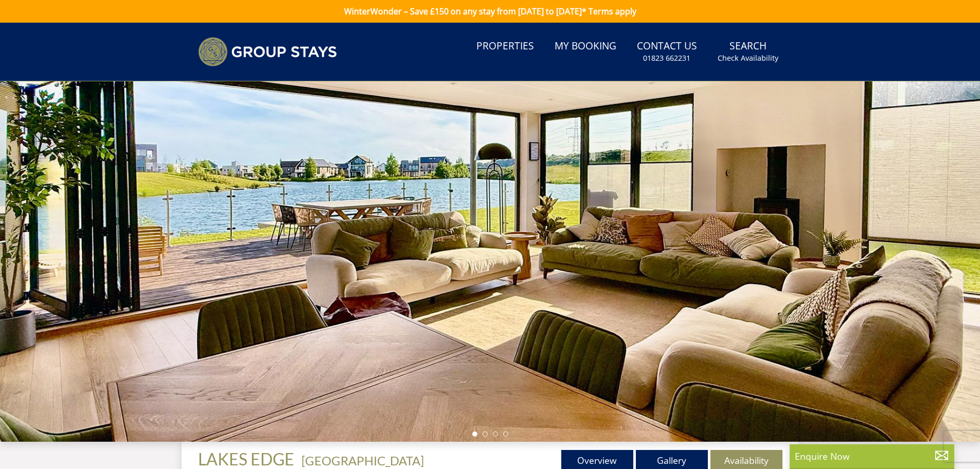  What do you see at coordinates (667, 58) in the screenshot?
I see `small: 01823 662231` at bounding box center [667, 58].